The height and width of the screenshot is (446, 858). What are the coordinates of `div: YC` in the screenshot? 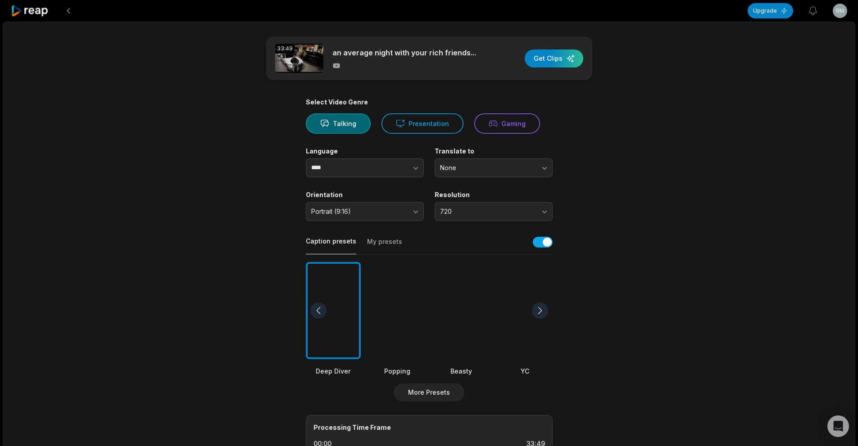 It's located at (525, 371).